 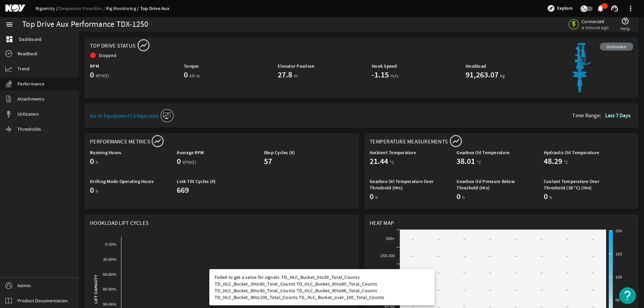 I want to click on span: Utilization, so click(x=29, y=114).